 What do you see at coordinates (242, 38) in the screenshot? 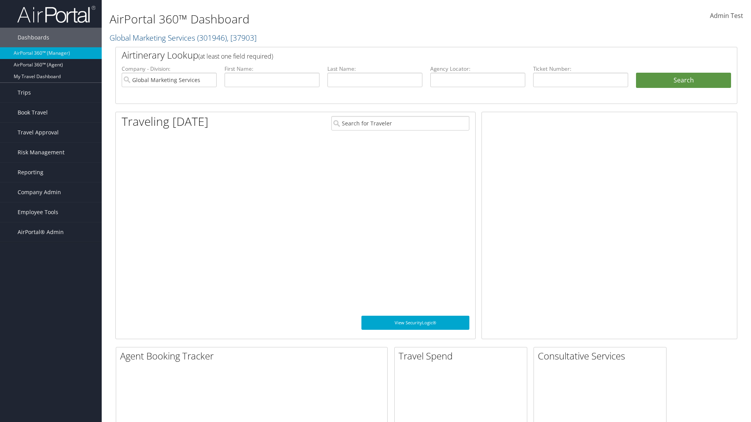
I see `span: , [ 37903 ]` at bounding box center [242, 38].